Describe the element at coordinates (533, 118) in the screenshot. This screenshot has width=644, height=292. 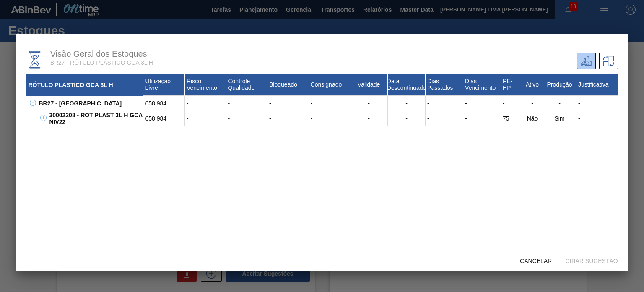
I see `div: Não` at that location.